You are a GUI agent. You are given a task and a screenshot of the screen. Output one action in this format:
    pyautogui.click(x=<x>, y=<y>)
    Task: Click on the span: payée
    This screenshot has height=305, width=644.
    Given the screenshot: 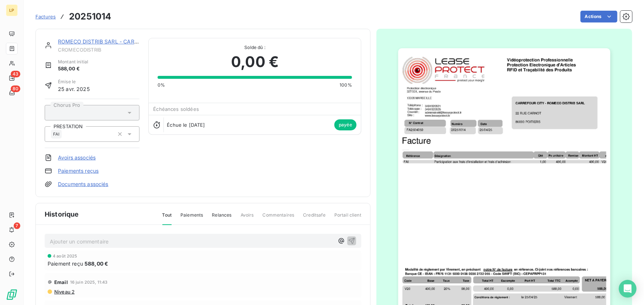 What is the action you would take?
    pyautogui.click(x=345, y=125)
    